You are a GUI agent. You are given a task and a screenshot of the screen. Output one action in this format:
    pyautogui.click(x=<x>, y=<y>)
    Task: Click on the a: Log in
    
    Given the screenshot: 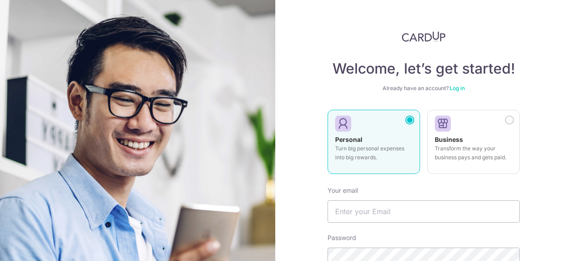 What is the action you would take?
    pyautogui.click(x=457, y=88)
    